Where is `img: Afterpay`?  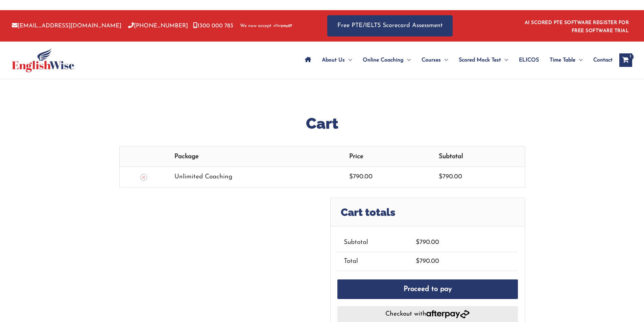
img: Afterpay is located at coordinates (448, 314).